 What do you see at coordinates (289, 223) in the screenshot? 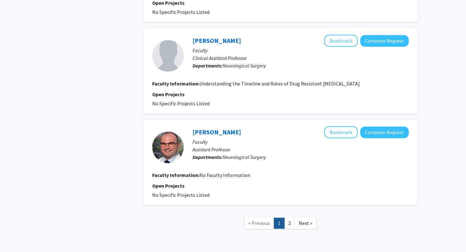
I see `a: 2` at bounding box center [289, 223].